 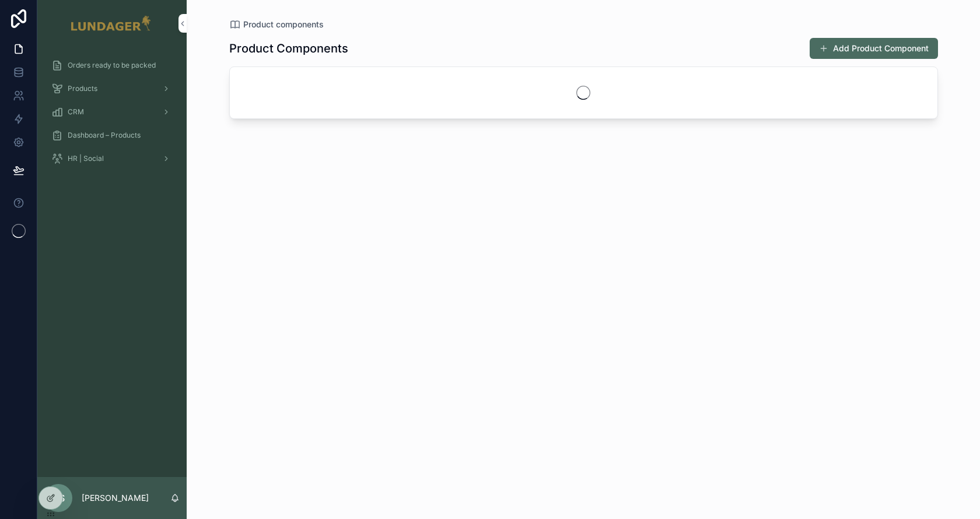 What do you see at coordinates (86, 159) in the screenshot?
I see `span: HR | Social` at bounding box center [86, 159].